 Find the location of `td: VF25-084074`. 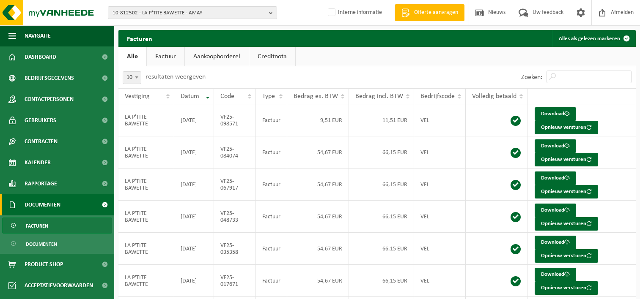

td: VF25-084074 is located at coordinates (235, 153).